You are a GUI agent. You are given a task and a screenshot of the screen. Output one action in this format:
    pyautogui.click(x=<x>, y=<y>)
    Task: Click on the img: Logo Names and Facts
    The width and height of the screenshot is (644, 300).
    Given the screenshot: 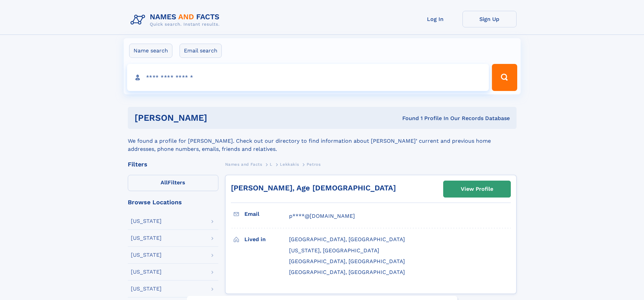 What is the action you would take?
    pyautogui.click(x=177, y=20)
    